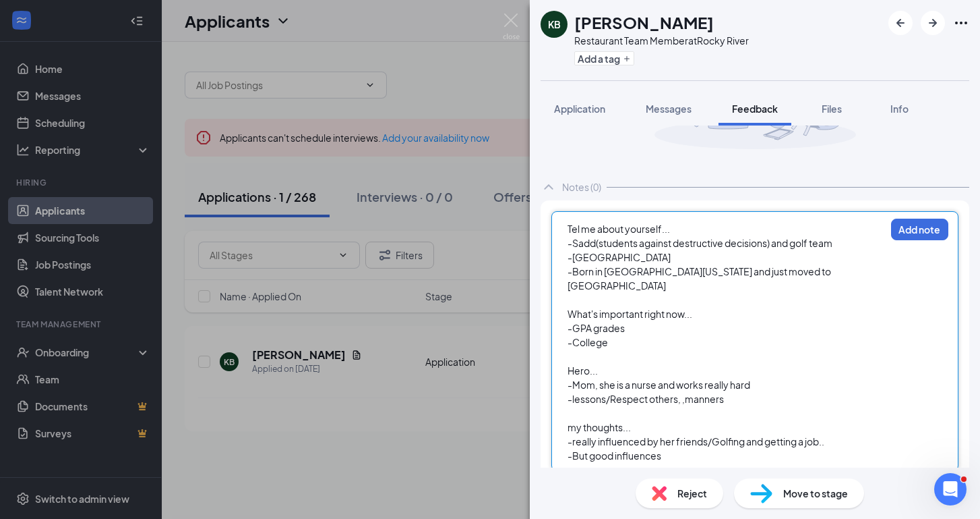 This screenshot has height=519, width=980. Describe the element at coordinates (816, 493) in the screenshot. I see `span: Move to stage` at that location.